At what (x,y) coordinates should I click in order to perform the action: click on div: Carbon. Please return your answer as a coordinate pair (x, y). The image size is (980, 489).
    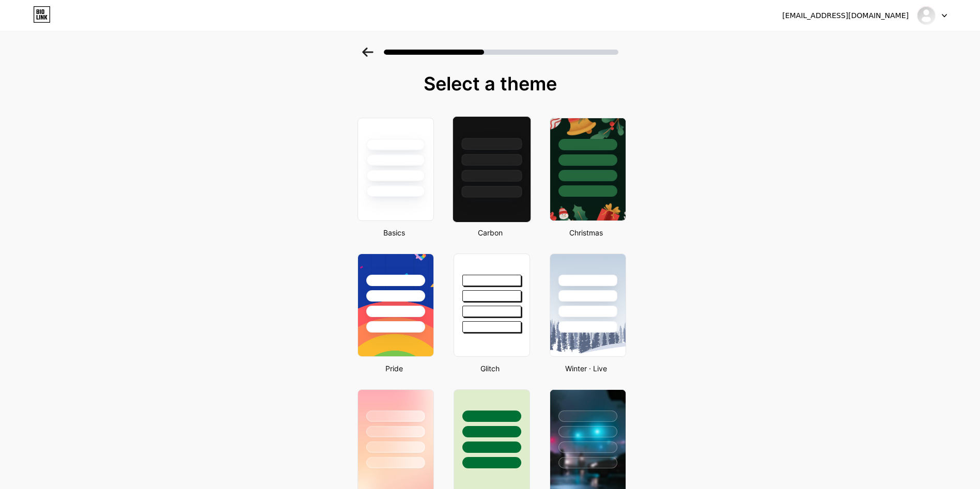
    Looking at the image, I should click on (490, 233).